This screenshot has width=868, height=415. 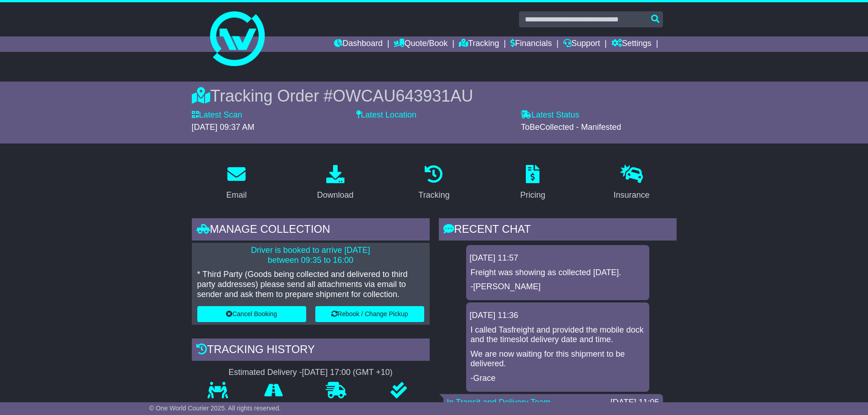 What do you see at coordinates (435, 96) in the screenshot?
I see `div: Tracking Order #` at bounding box center [435, 96].